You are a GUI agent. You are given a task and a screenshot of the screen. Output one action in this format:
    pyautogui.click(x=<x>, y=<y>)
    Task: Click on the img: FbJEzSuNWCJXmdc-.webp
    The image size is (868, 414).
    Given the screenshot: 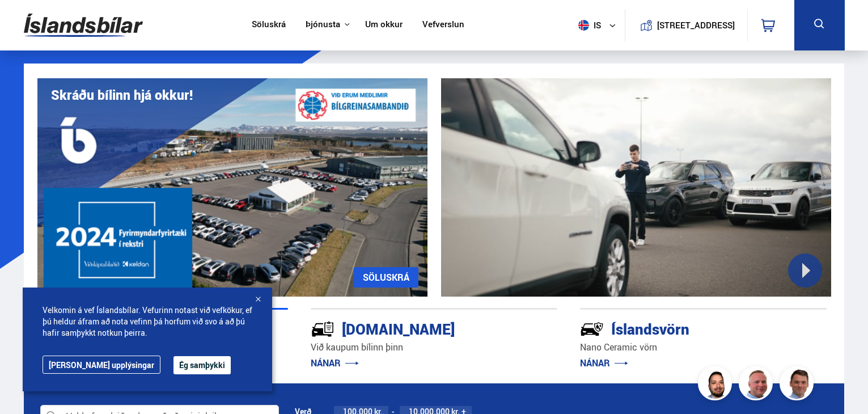 What is the action you would take?
    pyautogui.click(x=798, y=385)
    